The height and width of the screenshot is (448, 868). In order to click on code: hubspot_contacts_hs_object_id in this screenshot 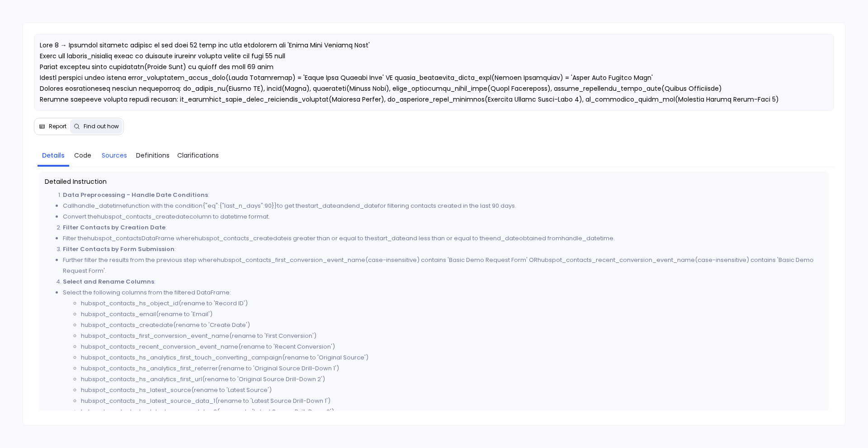, I will do `click(130, 304)`.